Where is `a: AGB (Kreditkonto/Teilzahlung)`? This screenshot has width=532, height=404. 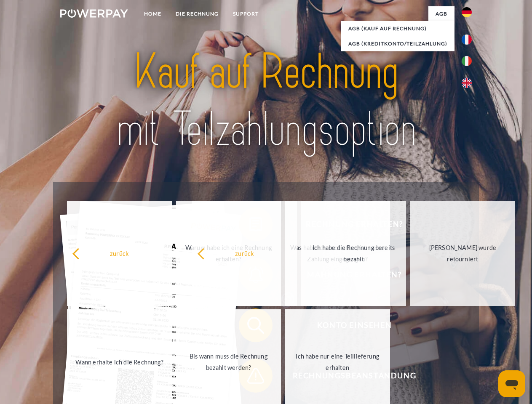
a: AGB (Kreditkonto/Teilzahlung) is located at coordinates (397, 44).